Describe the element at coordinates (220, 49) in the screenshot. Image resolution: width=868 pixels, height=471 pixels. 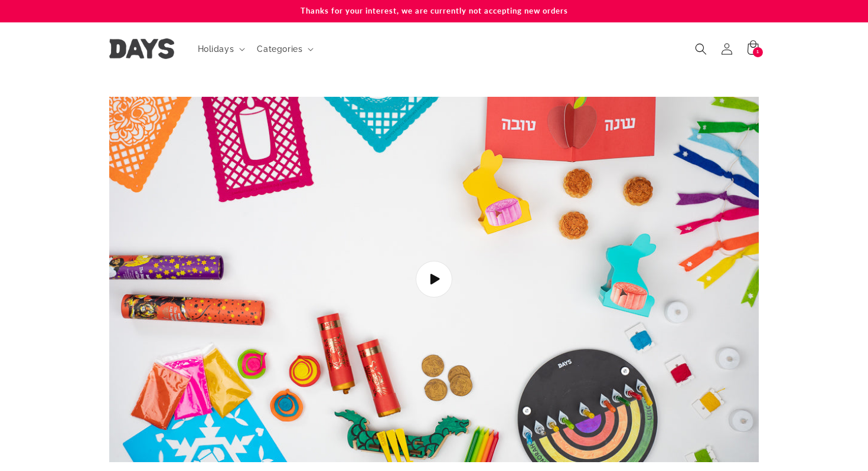
I see `summary: Holidays` at that location.